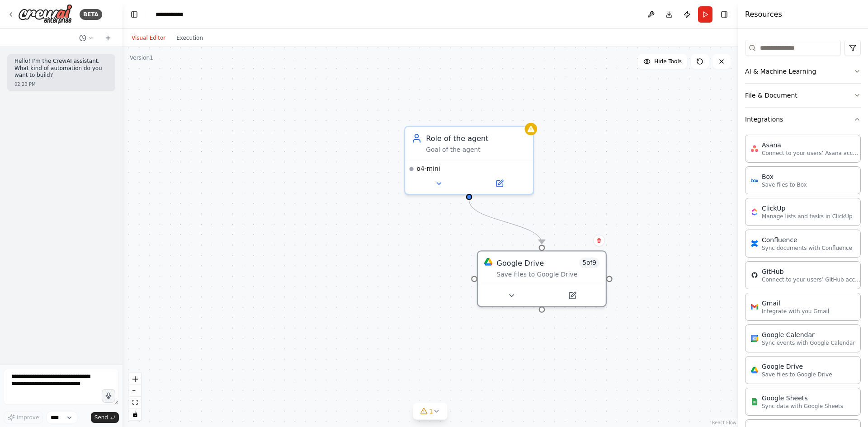  What do you see at coordinates (785, 185) in the screenshot?
I see `p: Save files to Box` at bounding box center [785, 185].